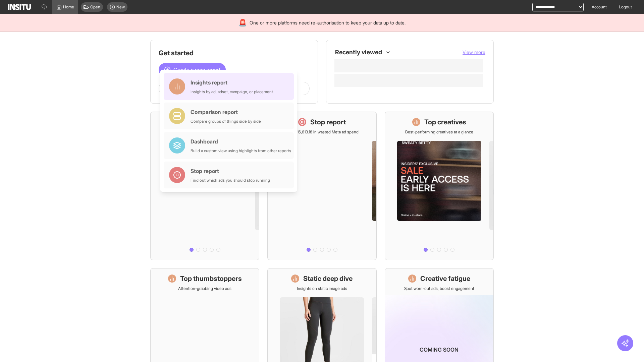 Image resolution: width=644 pixels, height=362 pixels. Describe the element at coordinates (439, 132) in the screenshot. I see `p: Best-performing creatives at a glance` at that location.